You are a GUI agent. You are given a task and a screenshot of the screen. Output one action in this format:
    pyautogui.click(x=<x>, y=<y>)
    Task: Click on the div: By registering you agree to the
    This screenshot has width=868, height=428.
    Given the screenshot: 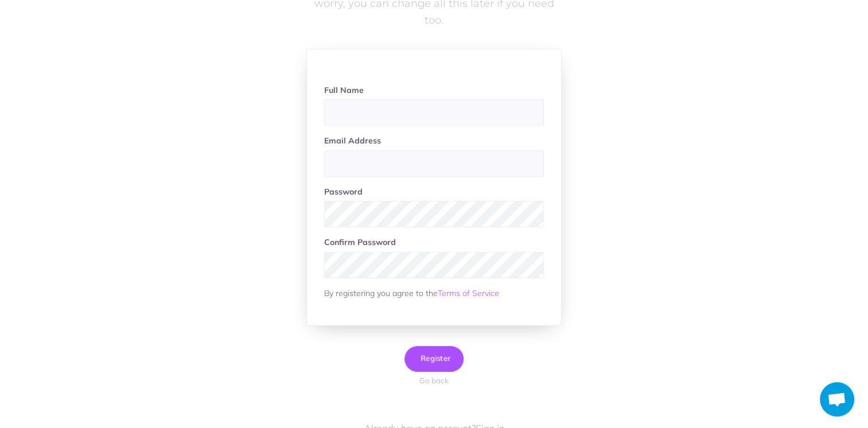 What is the action you would take?
    pyautogui.click(x=434, y=293)
    